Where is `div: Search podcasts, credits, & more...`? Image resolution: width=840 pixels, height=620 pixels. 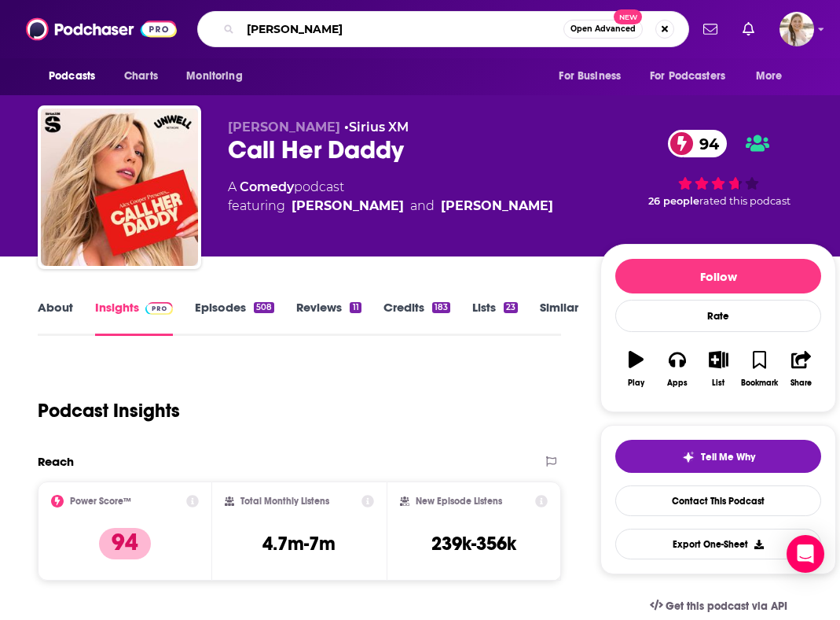
div: Search podcasts, credits, & more... is located at coordinates (444, 29).